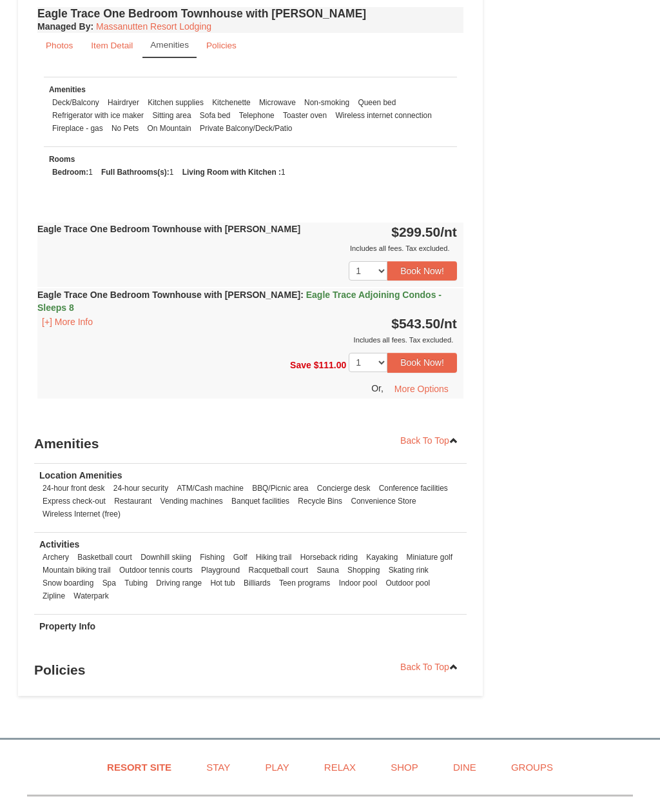 This screenshot has width=660, height=812. I want to click on li: Toaster oven, so click(305, 116).